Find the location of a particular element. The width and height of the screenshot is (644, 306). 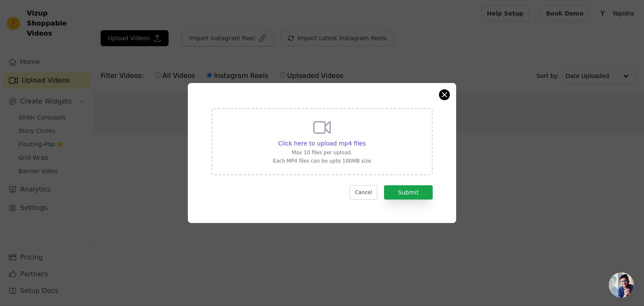

button: Cancel is located at coordinates (364, 193).